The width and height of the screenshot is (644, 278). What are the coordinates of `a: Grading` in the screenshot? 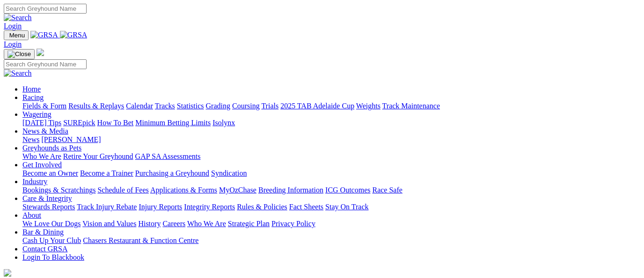 It's located at (218, 106).